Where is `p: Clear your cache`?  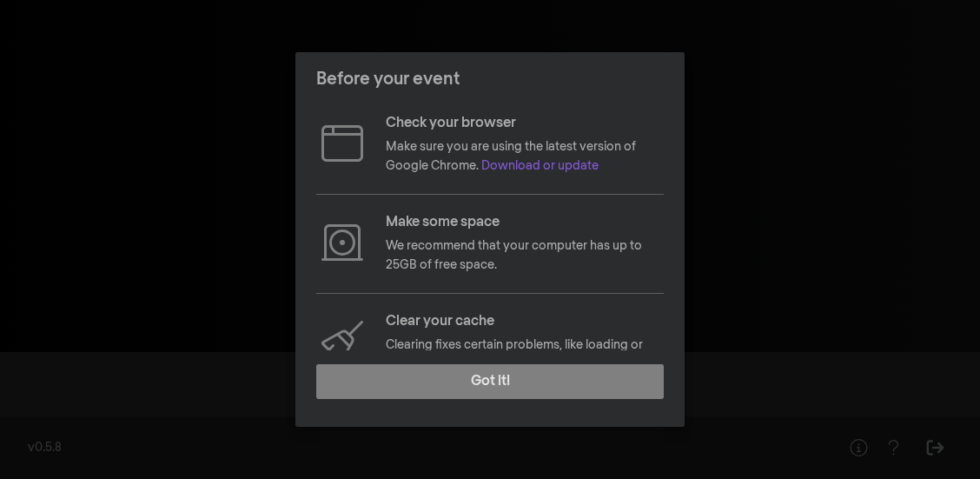 p: Clear your cache is located at coordinates (525, 322).